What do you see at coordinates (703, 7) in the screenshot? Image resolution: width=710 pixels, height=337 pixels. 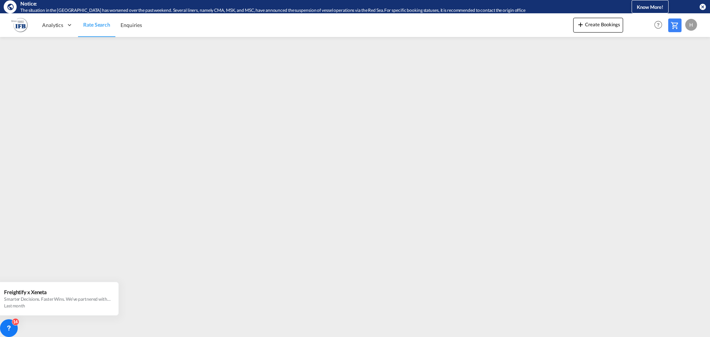 I see `button: icon-close-circle` at bounding box center [703, 7].